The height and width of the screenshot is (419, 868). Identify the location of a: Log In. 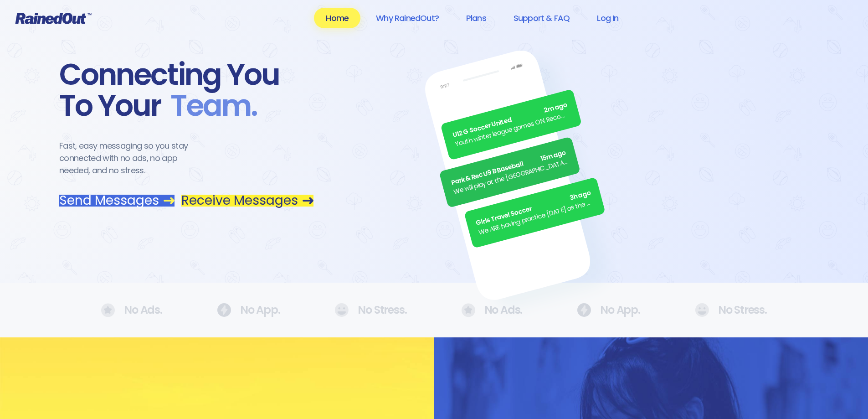
(608, 18).